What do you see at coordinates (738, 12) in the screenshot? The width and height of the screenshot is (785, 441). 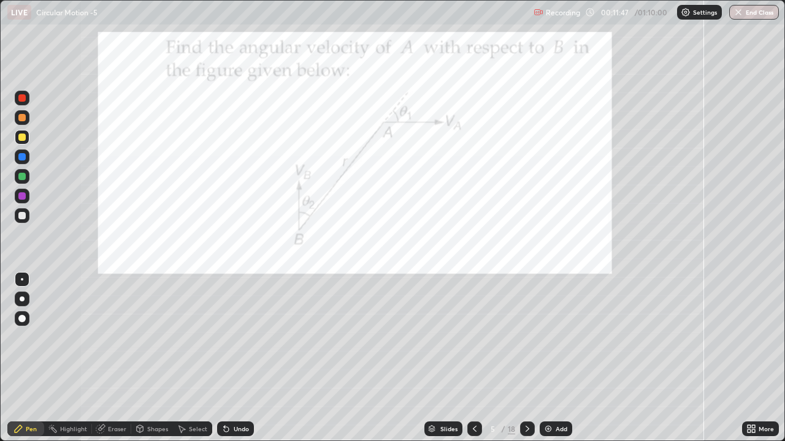 I see `img: end-class-cross` at bounding box center [738, 12].